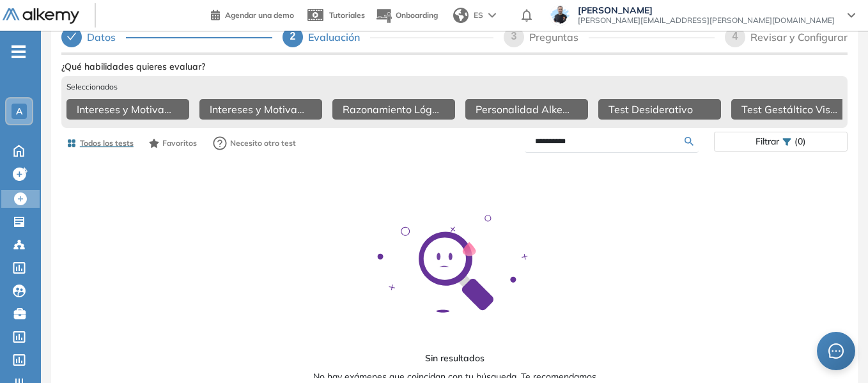 The image size is (868, 383). Describe the element at coordinates (391, 110) in the screenshot. I see `span: Razonamiento Lógico - Avanzado` at that location.